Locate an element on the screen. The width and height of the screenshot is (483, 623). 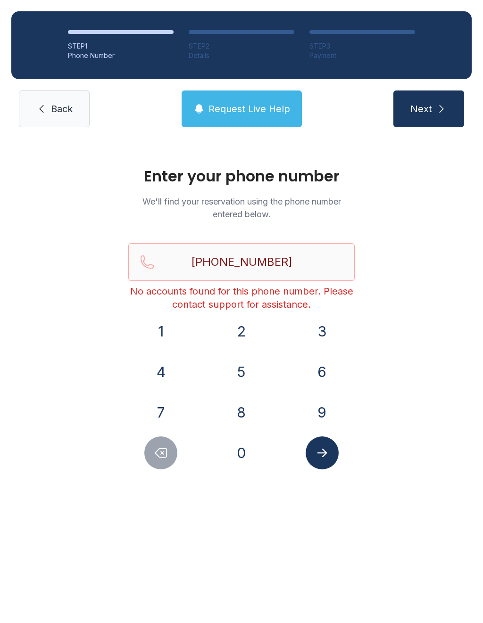
button: 9 is located at coordinates (322, 412).